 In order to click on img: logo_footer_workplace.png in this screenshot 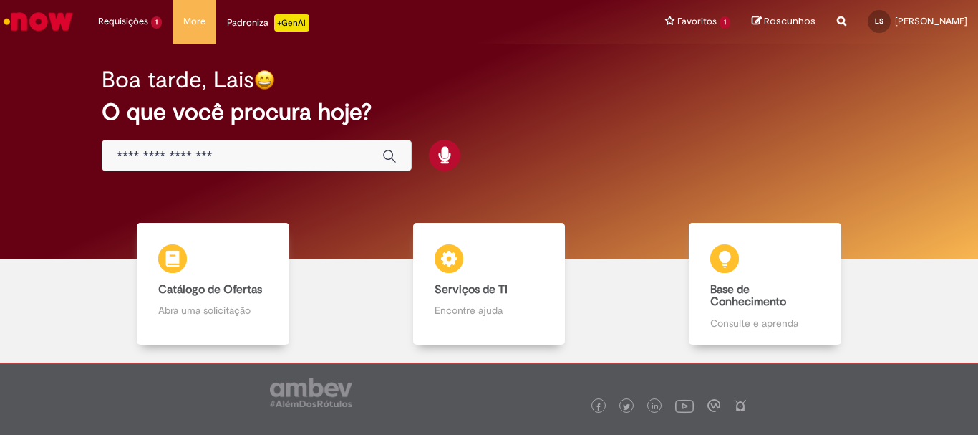, I will do `click(714, 405)`.